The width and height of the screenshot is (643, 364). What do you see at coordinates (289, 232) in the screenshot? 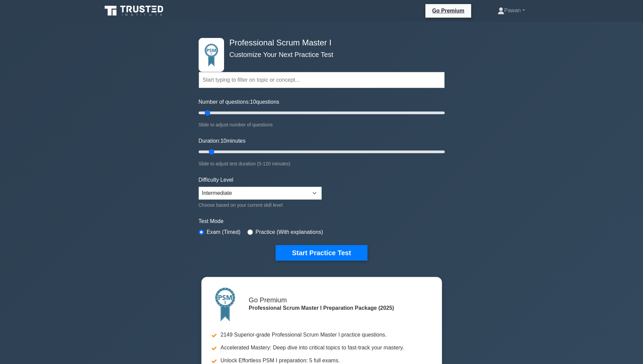
I see `label: Practice (With explanations)` at bounding box center [289, 232].